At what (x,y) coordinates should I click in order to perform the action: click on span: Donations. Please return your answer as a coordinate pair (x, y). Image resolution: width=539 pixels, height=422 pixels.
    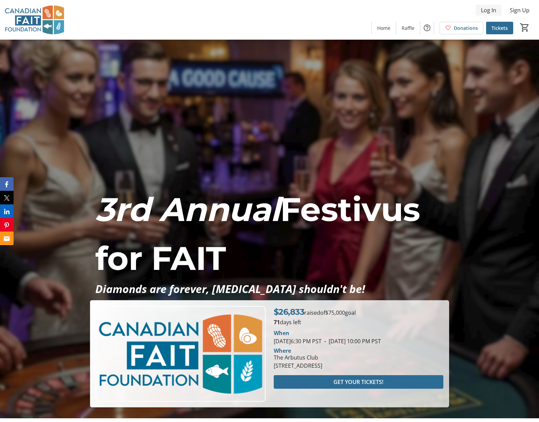
    Looking at the image, I should click on (466, 28).